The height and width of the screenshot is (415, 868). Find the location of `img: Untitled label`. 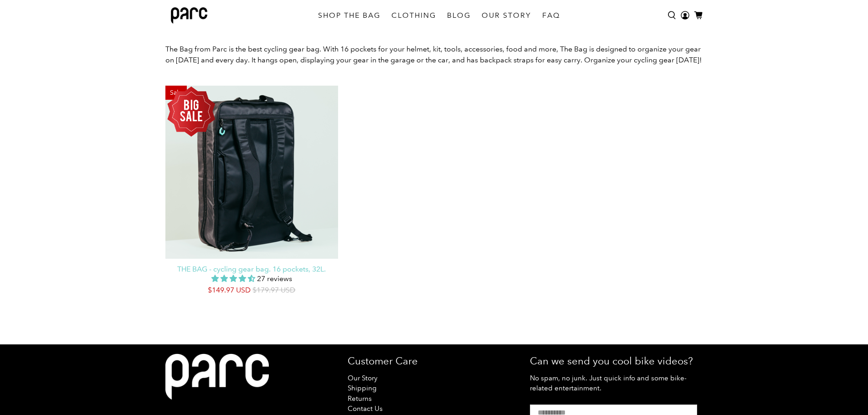

img: Untitled label is located at coordinates (191, 112).